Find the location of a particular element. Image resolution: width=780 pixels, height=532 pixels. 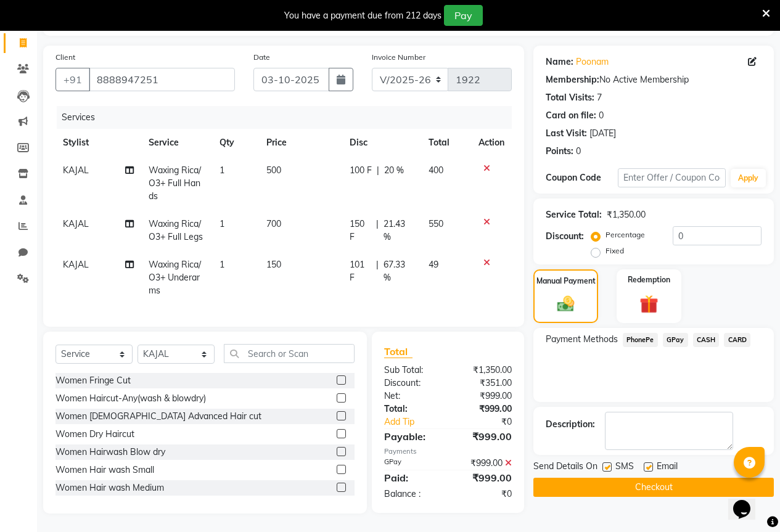

div: Women Dry Haircut is located at coordinates (95, 434).